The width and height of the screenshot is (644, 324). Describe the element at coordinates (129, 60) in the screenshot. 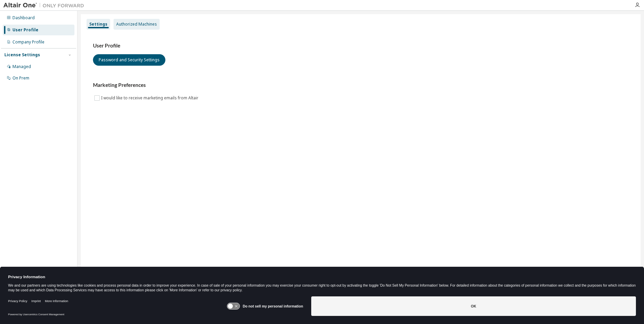

I see `button: Password and Security Settings` at that location.